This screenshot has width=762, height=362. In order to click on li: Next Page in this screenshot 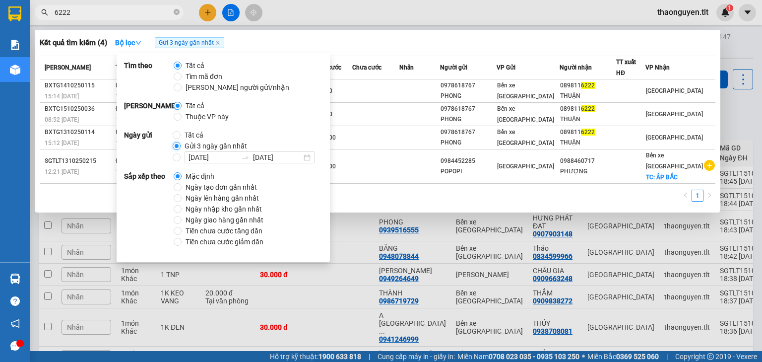, I will do `click(710, 196)`.